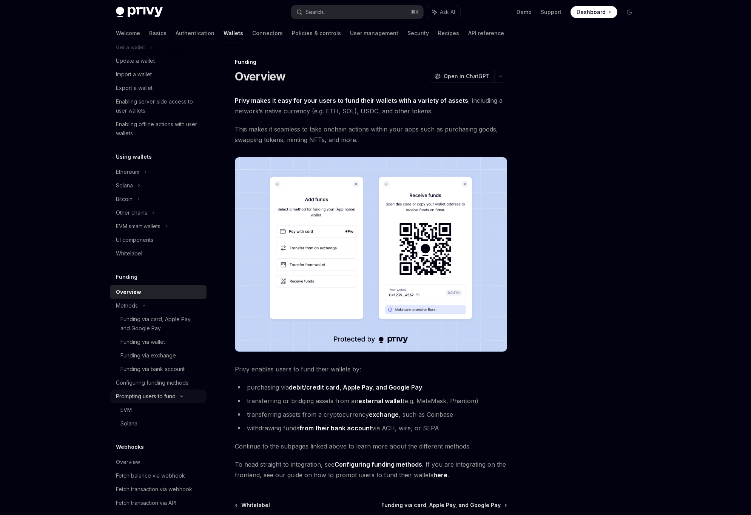  What do you see at coordinates (233, 33) in the screenshot?
I see `a: Wallets` at bounding box center [233, 33].